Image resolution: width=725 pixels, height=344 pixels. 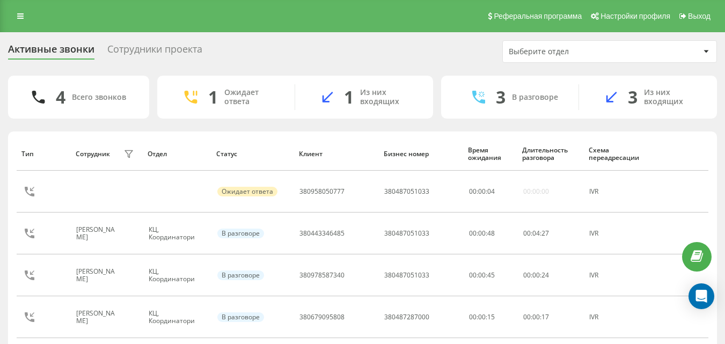 I want to click on div: 00:00:00, so click(x=536, y=192).